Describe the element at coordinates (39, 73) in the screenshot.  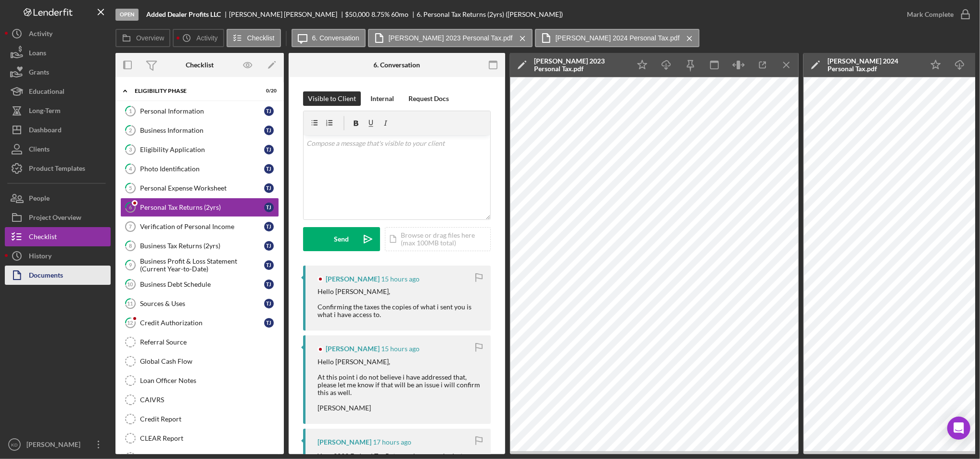
I see `div: Grants` at that location.